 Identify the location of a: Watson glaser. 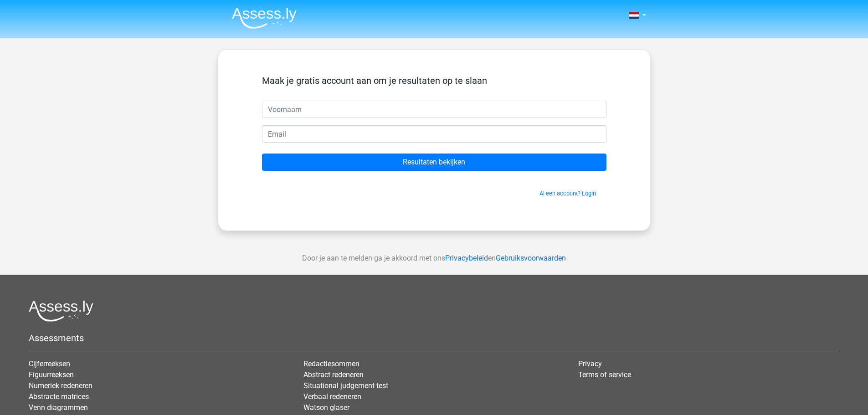
(326, 407).